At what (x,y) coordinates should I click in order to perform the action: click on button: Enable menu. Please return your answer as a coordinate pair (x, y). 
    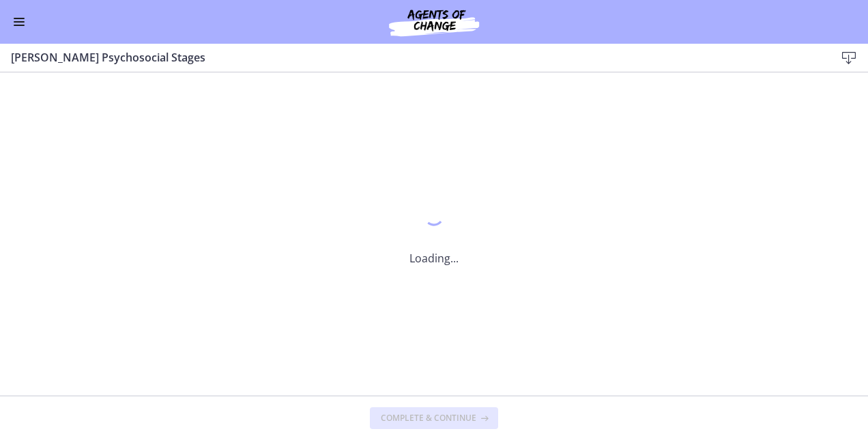
    Looking at the image, I should click on (19, 22).